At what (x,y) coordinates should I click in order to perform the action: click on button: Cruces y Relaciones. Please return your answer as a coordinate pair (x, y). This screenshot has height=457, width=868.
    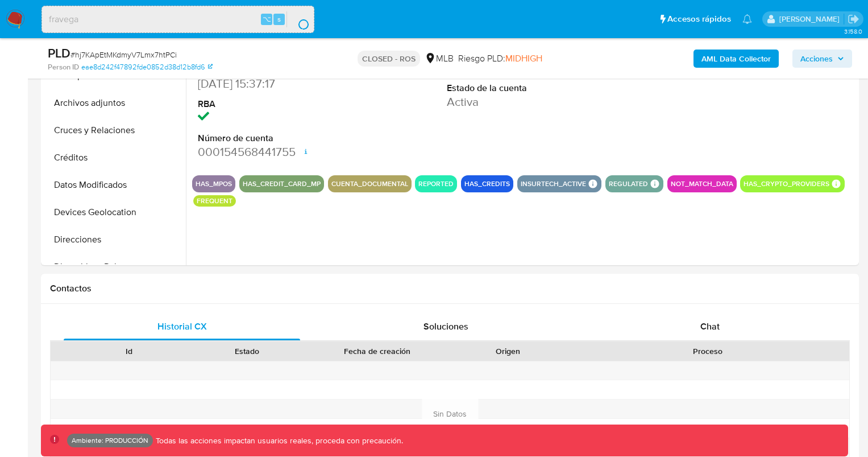
    Looking at the image, I should click on (115, 130).